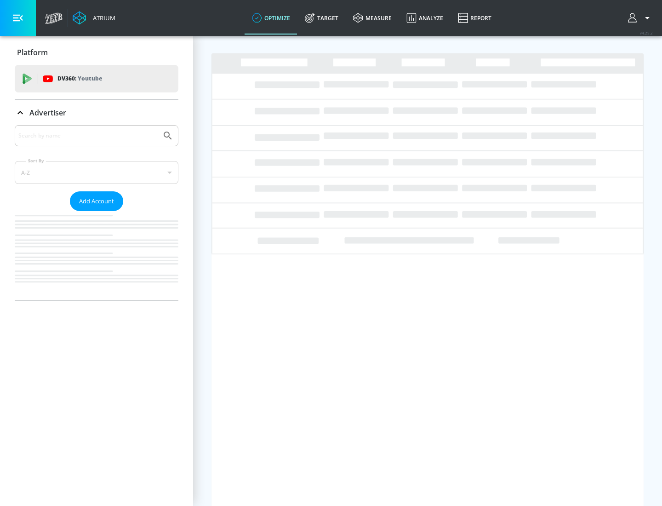  Describe the element at coordinates (32, 52) in the screenshot. I see `p: Platform` at that location.